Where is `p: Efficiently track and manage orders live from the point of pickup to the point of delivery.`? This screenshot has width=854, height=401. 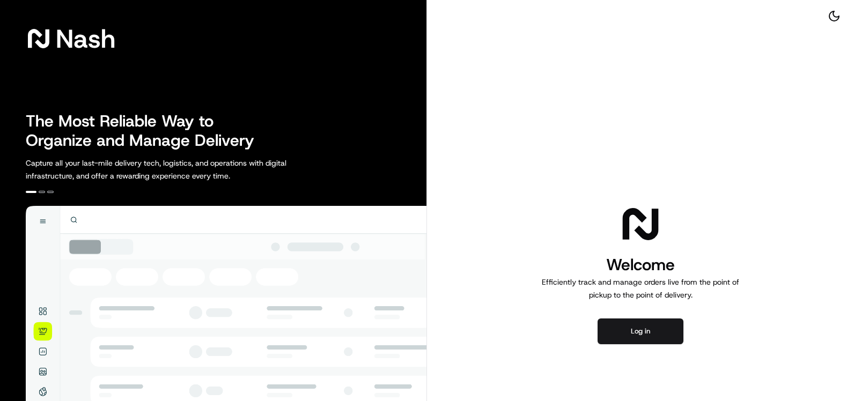
p: Efficiently track and manage orders live from the point of pickup to the point of delivery. is located at coordinates (641, 289).